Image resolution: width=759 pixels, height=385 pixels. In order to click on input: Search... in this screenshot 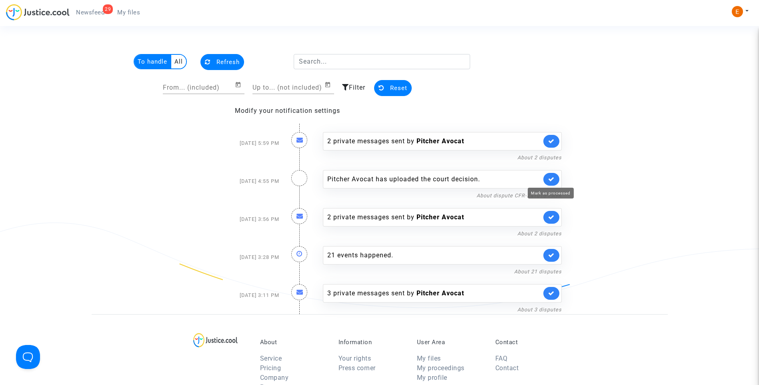, I will do `click(382, 62)`.